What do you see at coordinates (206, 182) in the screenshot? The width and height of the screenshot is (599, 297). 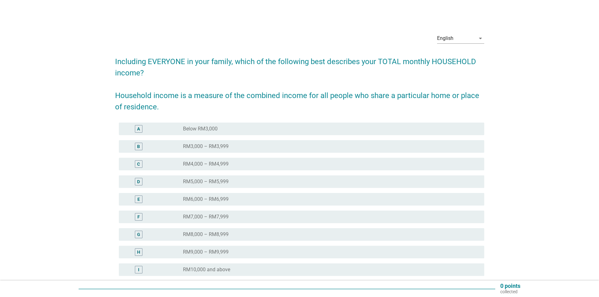 I see `label: RM5,000 – RM5,999` at bounding box center [206, 182].